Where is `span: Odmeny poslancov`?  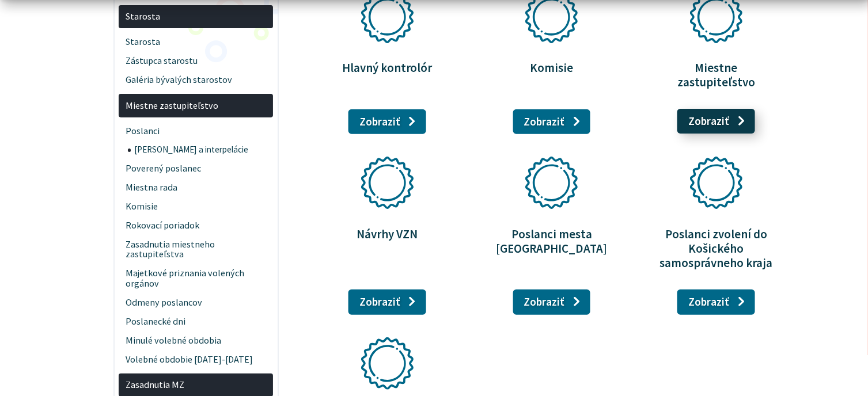
span: Odmeny poslancov is located at coordinates (196, 302).